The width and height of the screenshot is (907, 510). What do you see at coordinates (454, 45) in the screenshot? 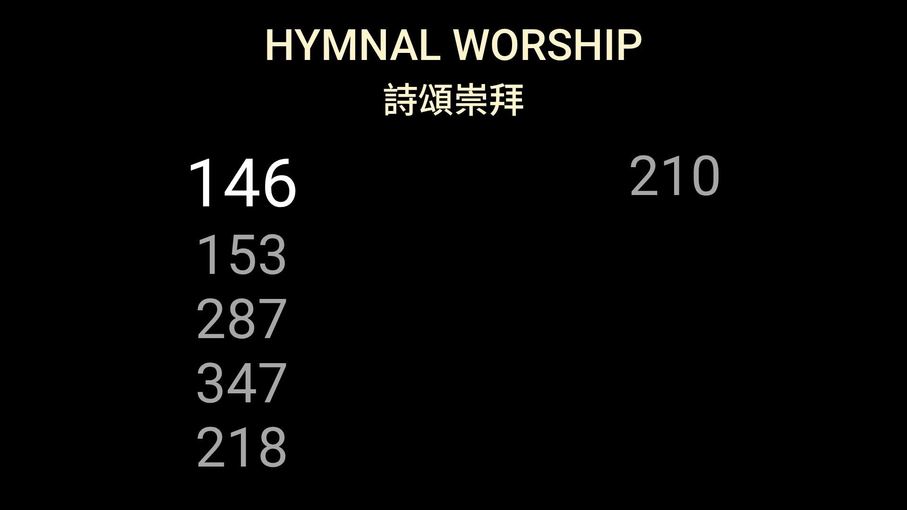
I see `span: Hymnal Worship` at bounding box center [454, 45].